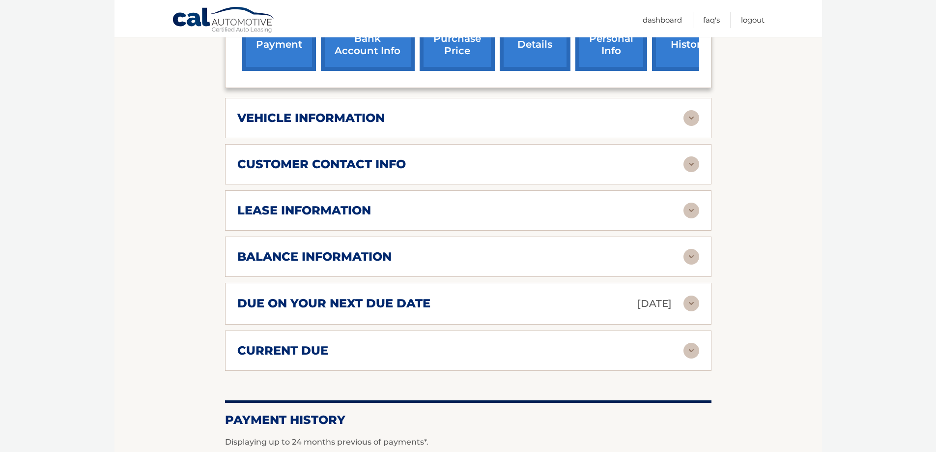 This screenshot has height=452, width=936. I want to click on a: Dashboard, so click(662, 20).